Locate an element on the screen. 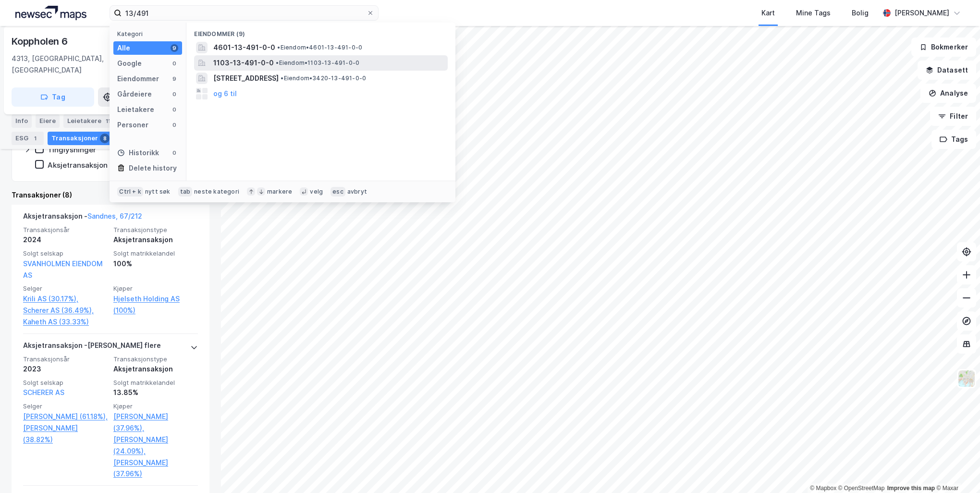  div: Kategori is located at coordinates (149, 33).